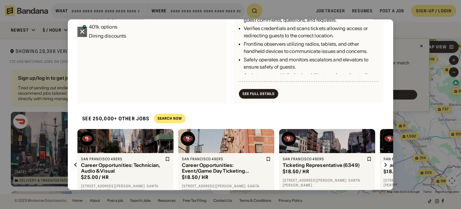  Describe the element at coordinates (311, 32) in the screenshot. I see `div: Verifies credentials and scans tickets allowing access or redirecting guests to the correct locat...` at that location.